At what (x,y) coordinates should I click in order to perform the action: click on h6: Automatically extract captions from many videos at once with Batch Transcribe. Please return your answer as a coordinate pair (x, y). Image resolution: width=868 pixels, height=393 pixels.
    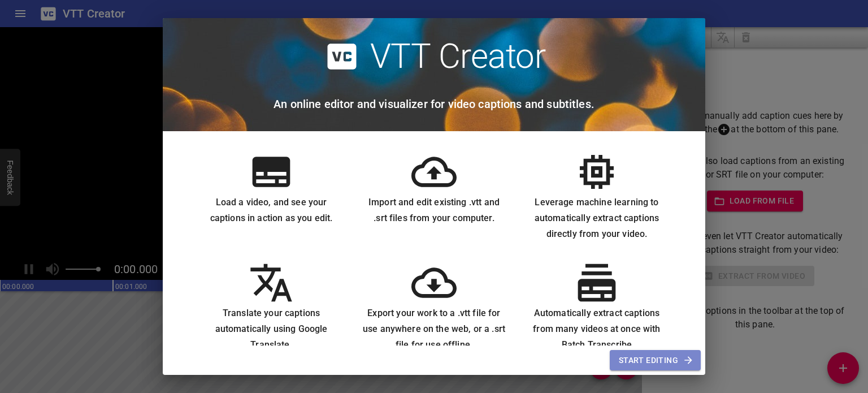
    Looking at the image, I should click on (597, 329).